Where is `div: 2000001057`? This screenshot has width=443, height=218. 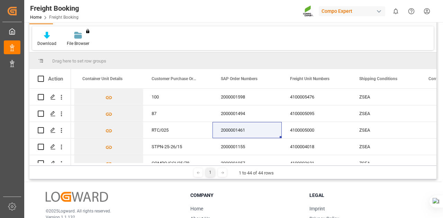 div: 2000001057 is located at coordinates (247, 163).